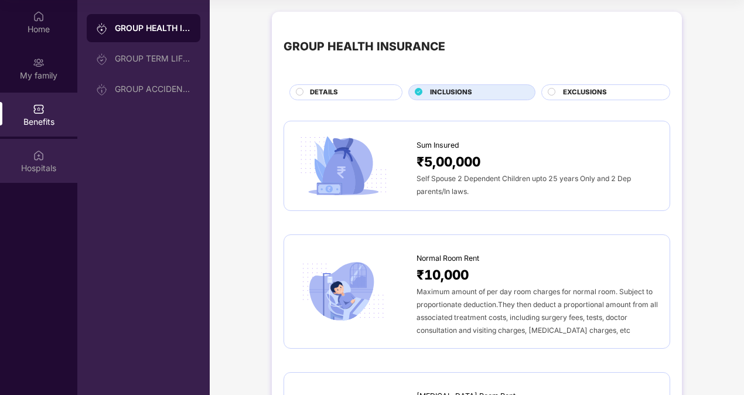 The image size is (744, 395). Describe the element at coordinates (153, 59) in the screenshot. I see `div: GROUP TERM LIFE INSURANCE` at that location.